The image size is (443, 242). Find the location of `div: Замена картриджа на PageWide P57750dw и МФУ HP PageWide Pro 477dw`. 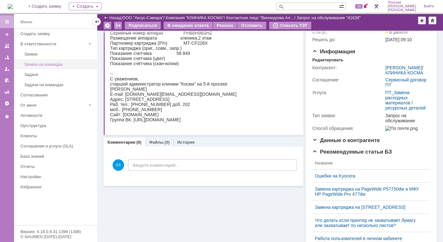

div: Замена картриджа на PageWide P57750dw и МФУ HP PageWide Pro 477dw is located at coordinates (369, 191).